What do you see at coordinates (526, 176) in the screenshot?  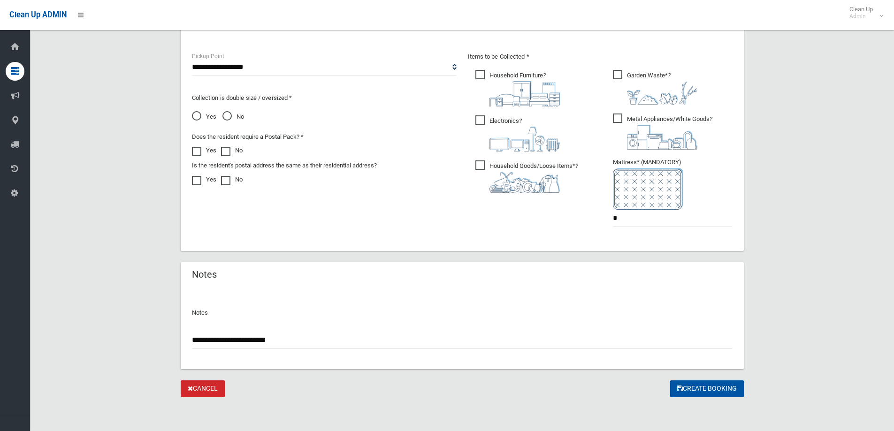 I see `span: Household Goods/Loose Items*` at bounding box center [526, 176].